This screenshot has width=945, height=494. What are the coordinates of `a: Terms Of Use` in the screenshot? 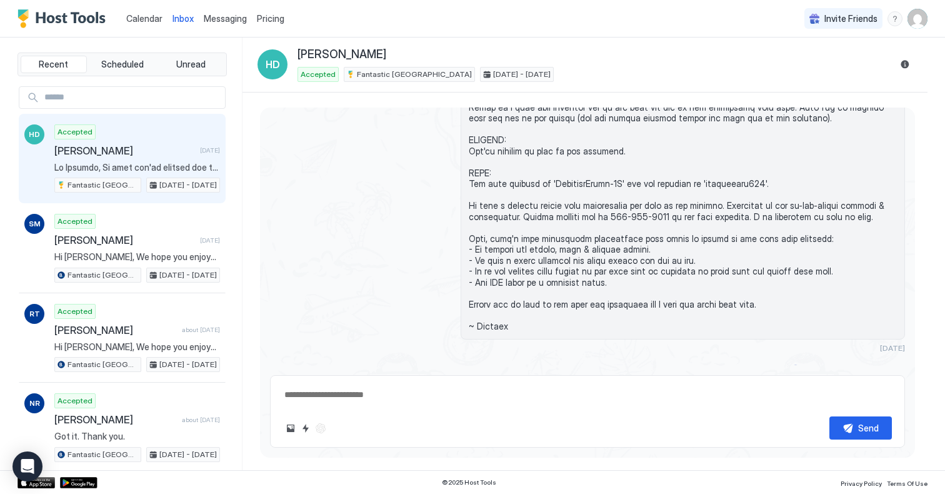 It's located at (907, 482).